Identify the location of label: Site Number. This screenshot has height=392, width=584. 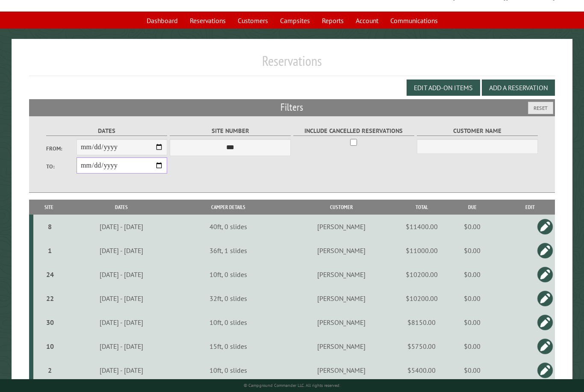
(230, 131).